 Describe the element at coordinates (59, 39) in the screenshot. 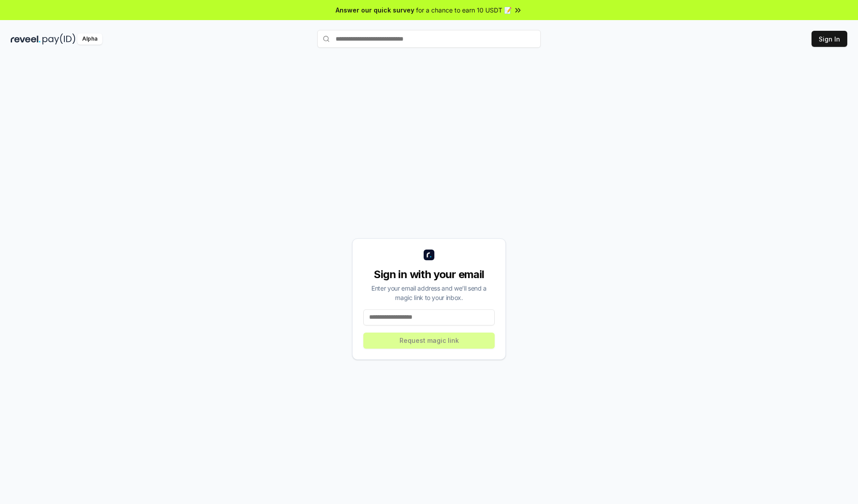

I see `img: pay_id` at that location.